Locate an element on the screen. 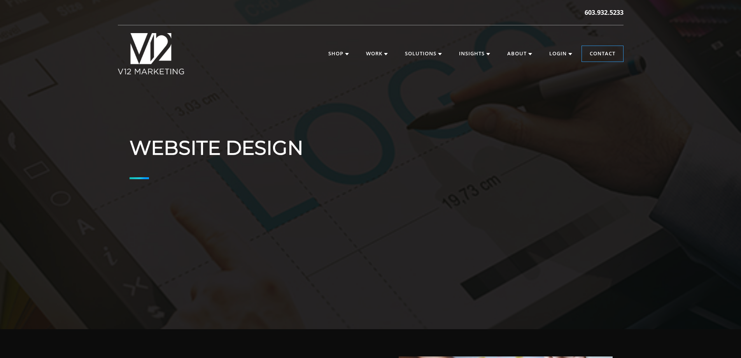 This screenshot has height=358, width=741. a: Solutions is located at coordinates (423, 54).